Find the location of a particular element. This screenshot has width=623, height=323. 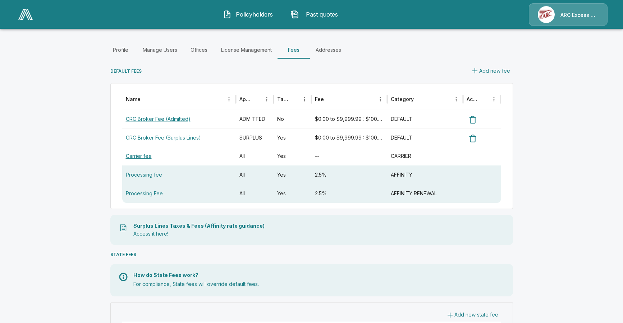

div: Applies to is located at coordinates (245, 99).